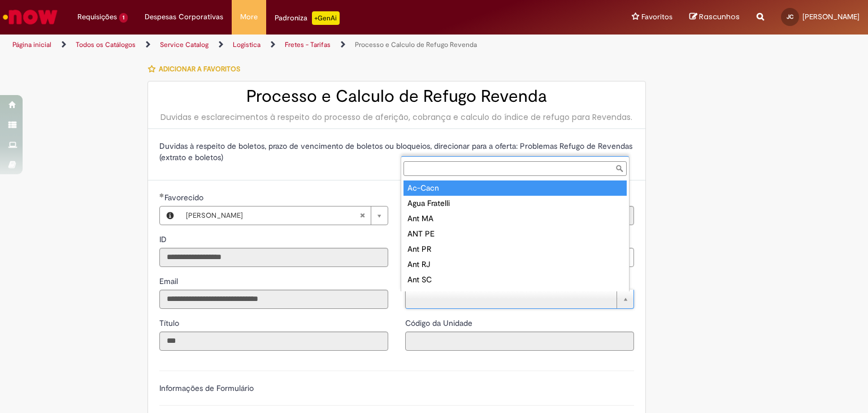 This screenshot has height=413, width=868. Describe the element at coordinates (515, 295) in the screenshot. I see `div: Antigo CDD Mooca` at that location.